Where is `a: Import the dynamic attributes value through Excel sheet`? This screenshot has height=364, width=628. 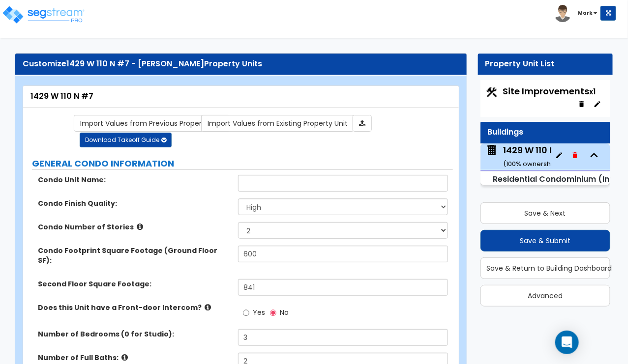 a: Import the dynamic attributes value through Excel sheet is located at coordinates (362, 123).